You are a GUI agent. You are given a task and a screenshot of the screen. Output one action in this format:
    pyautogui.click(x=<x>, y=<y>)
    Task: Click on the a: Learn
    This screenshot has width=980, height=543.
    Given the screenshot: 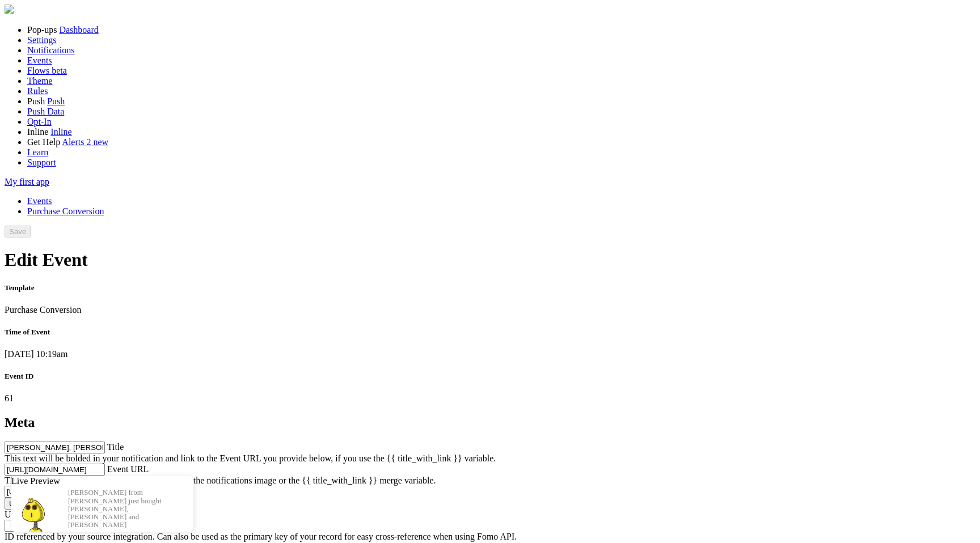 What is the action you would take?
    pyautogui.click(x=38, y=152)
    